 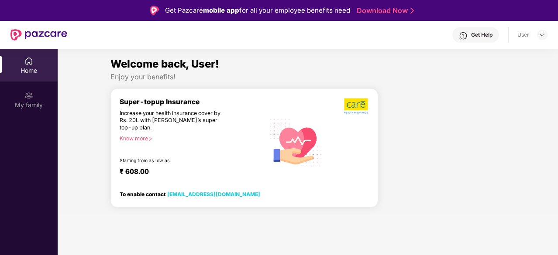 I want to click on img: svg+xml;base64,PHN2ZyB4bWxucz0iaHR0cDovL3d3dy53My5vcmcvMjAwMC9zdmciIHhtbG5zOnhsaW5rPSJodHRwOi8vd3..., so click(x=296, y=142).